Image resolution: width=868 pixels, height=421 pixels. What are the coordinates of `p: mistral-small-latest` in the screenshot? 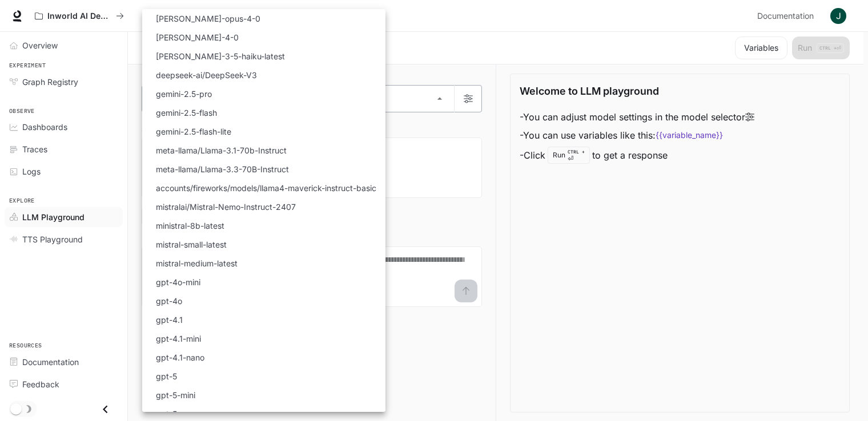 It's located at (191, 244).